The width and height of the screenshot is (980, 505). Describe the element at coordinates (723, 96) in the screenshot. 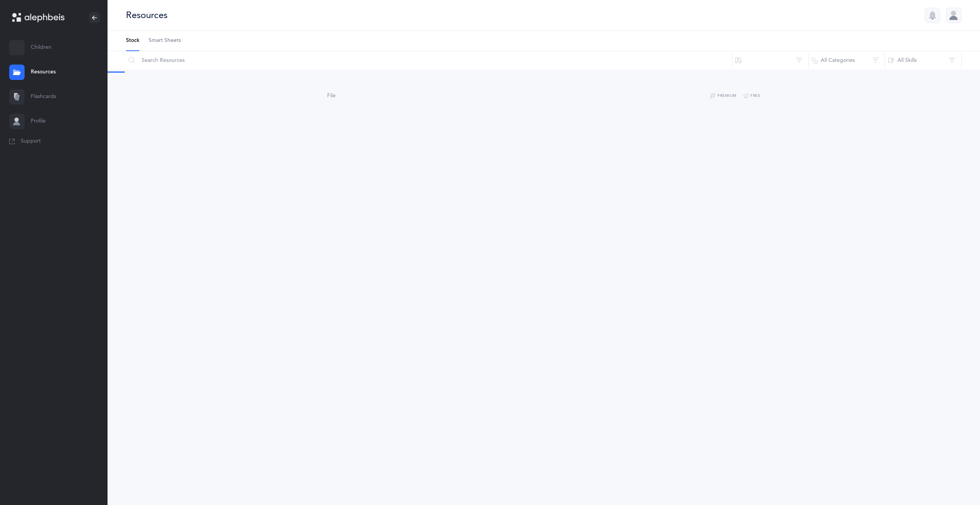

I see `button: Premium` at that location.